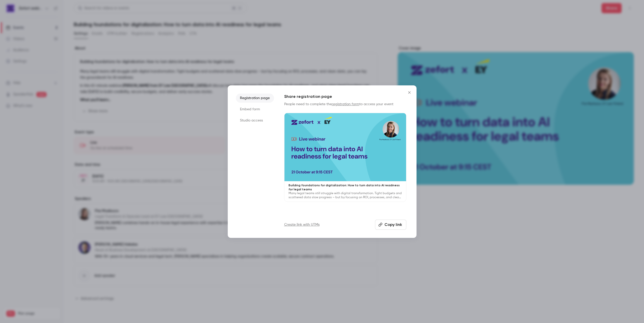 The height and width of the screenshot is (323, 644). What do you see at coordinates (345, 195) in the screenshot?
I see `p: Many legal teams still struggle with digital transformation. Tight budgets and scattered data slo...` at bounding box center [345, 195].